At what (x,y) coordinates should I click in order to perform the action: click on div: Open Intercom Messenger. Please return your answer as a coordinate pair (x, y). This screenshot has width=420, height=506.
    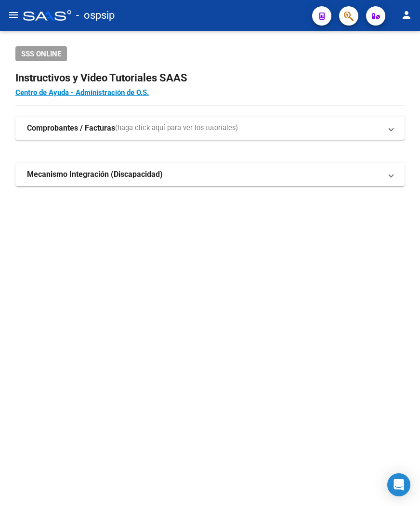
    Looking at the image, I should click on (399, 485).